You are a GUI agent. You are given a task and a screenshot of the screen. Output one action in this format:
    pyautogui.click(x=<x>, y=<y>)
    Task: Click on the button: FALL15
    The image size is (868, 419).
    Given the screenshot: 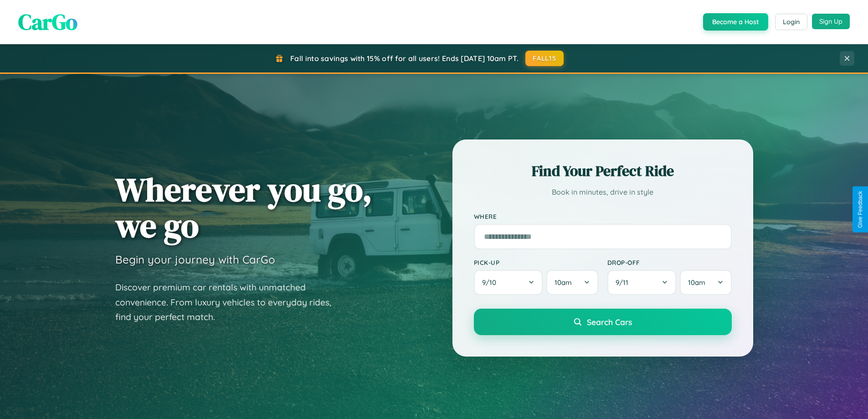 What is the action you would take?
    pyautogui.click(x=545, y=59)
    